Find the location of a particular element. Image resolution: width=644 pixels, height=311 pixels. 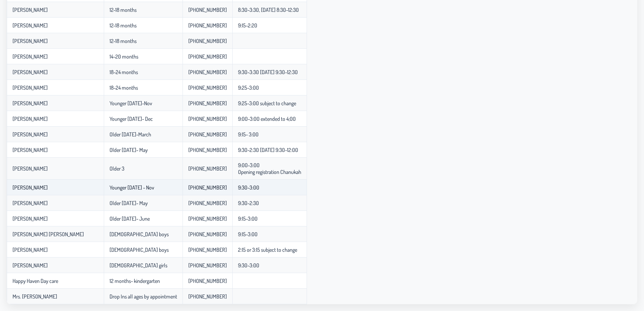

p-celleditor: 14-20 months is located at coordinates (124, 57).